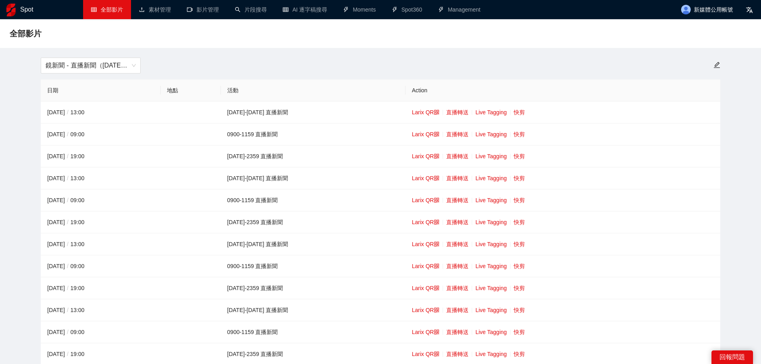 The width and height of the screenshot is (761, 364). Describe the element at coordinates (563, 90) in the screenshot. I see `th: Action` at that location.